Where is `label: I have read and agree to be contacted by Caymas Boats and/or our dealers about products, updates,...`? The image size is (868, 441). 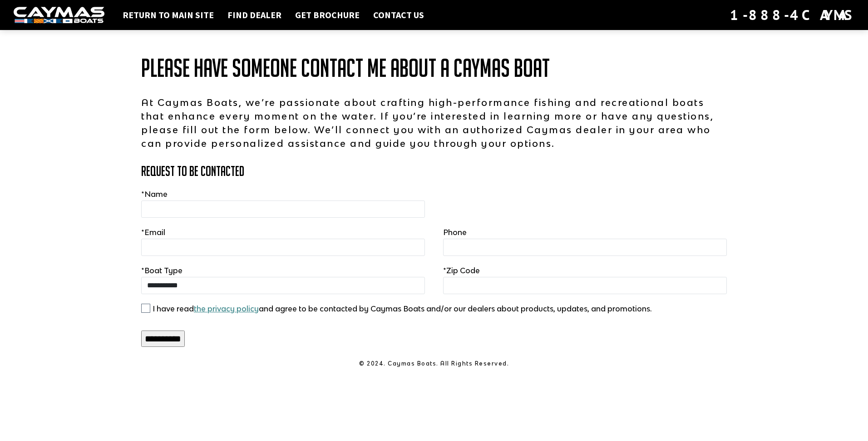
label: I have read and agree to be contacted by Caymas Boats and/or our dealers about products, updates,... is located at coordinates (402, 309).